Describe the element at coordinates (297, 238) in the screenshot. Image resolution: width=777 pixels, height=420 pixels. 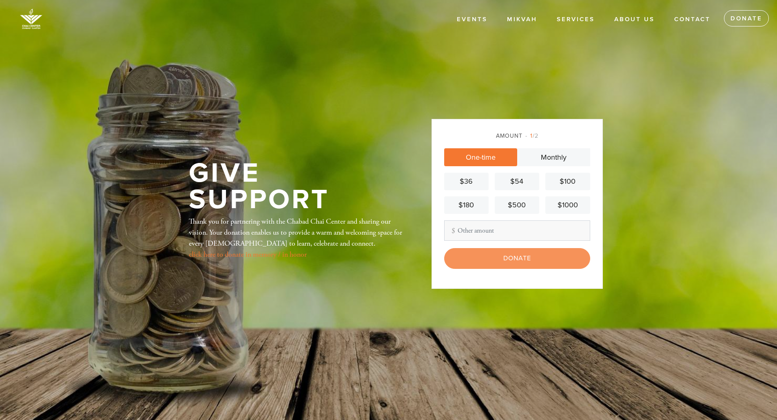
I see `div: Thank you for partnering with the Chabad Chai Center and sharing our vision. Your donation enable...` at that location.